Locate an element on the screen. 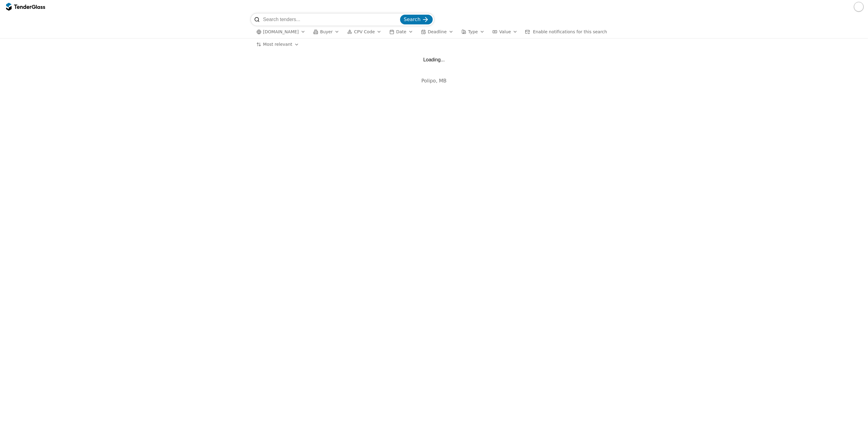  span: Date is located at coordinates (401, 32).